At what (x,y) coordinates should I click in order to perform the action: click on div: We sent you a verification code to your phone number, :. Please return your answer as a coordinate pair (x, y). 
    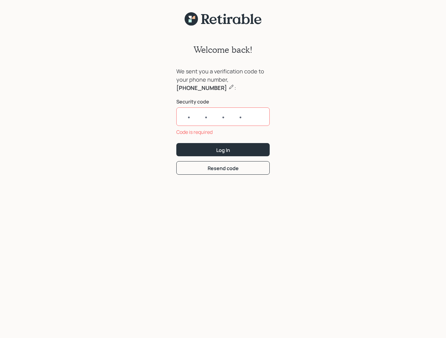
    Looking at the image, I should click on (223, 80).